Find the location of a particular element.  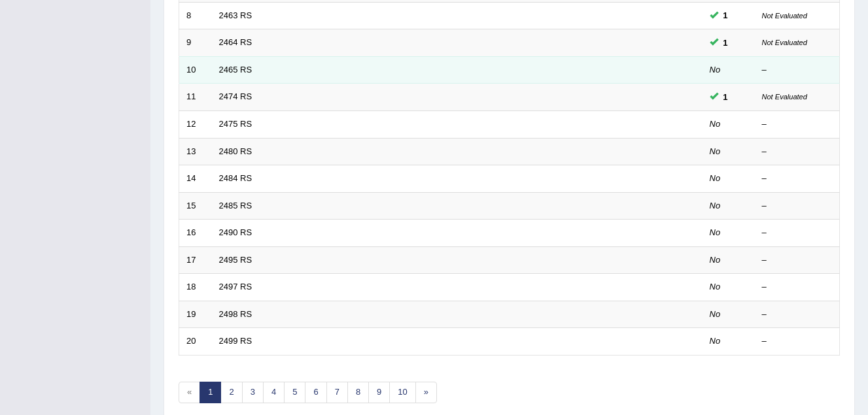

td: 14 is located at coordinates (195, 179).